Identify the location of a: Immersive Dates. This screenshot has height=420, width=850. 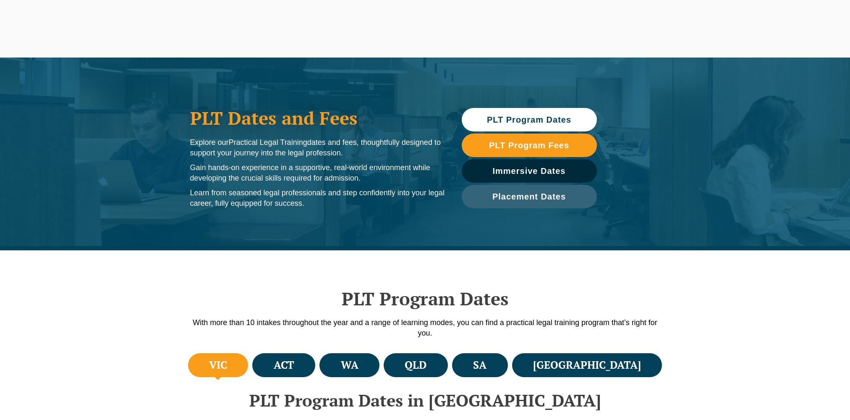
(529, 171).